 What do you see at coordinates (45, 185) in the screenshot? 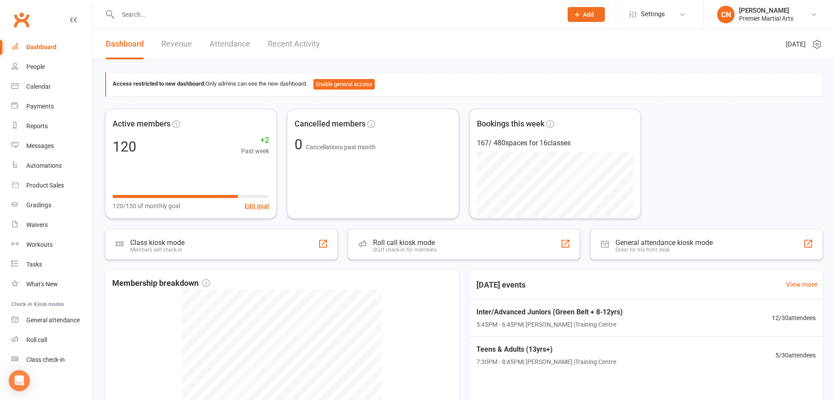
I see `div: Product Sales` at bounding box center [45, 185].